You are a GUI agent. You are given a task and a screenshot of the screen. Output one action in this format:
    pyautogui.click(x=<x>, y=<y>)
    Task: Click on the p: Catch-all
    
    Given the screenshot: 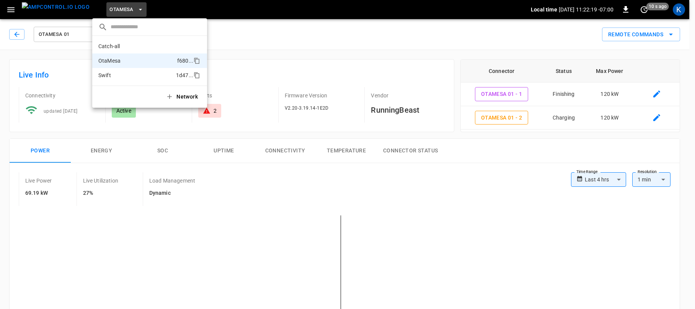 What is the action you would take?
    pyautogui.click(x=135, y=46)
    